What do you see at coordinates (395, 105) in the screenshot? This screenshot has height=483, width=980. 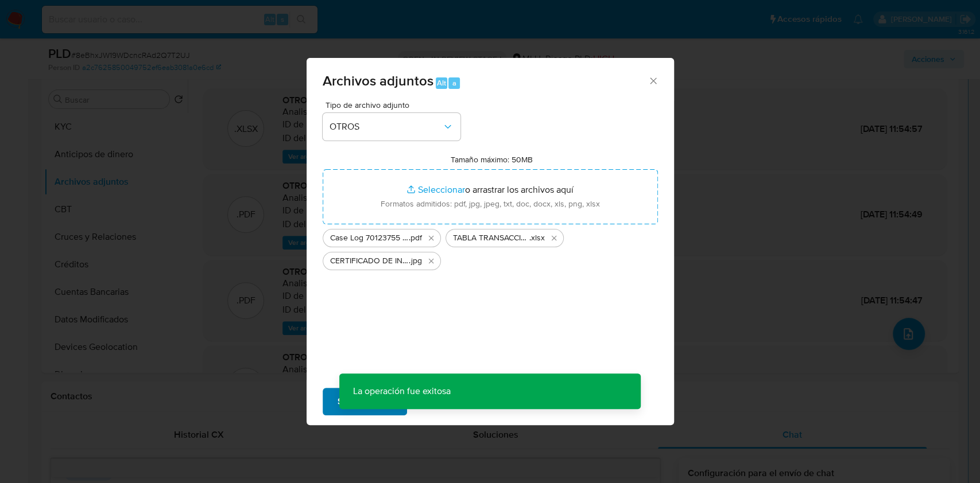 I see `span: Tipo de archivo adjunto` at bounding box center [395, 105].